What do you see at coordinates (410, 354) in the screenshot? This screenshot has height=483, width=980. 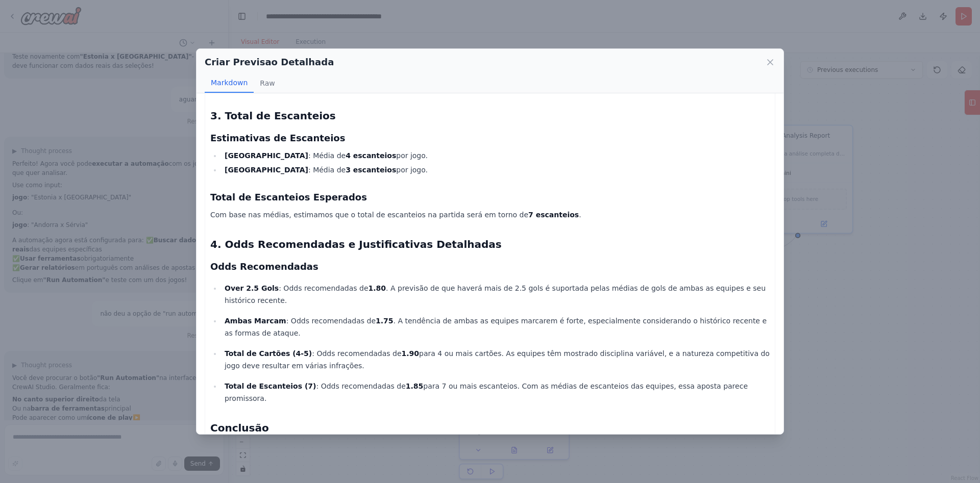 I see `strong: 1.90` at bounding box center [410, 354].